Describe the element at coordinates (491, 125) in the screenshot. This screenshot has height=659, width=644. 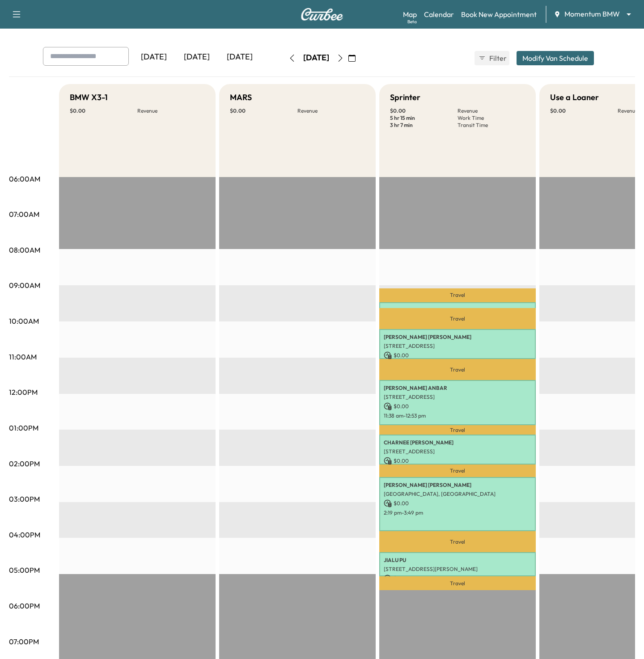
I see `p: Transit Time` at that location.